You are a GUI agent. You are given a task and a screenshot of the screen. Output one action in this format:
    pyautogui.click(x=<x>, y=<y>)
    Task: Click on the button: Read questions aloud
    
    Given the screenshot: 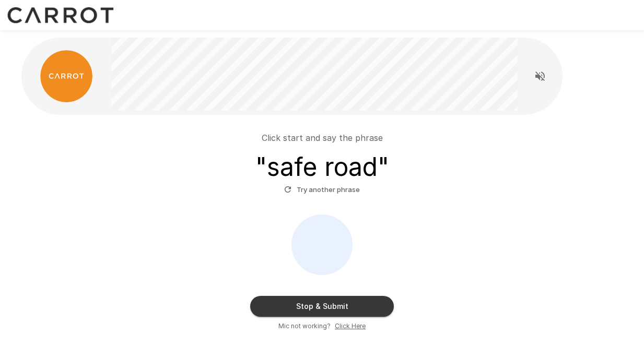 What is the action you would take?
    pyautogui.click(x=540, y=76)
    